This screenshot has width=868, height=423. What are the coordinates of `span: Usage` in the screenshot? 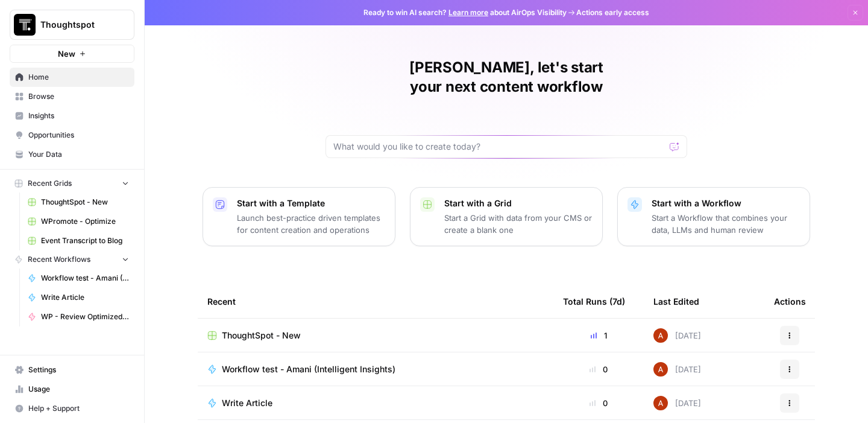 It's located at (78, 389).